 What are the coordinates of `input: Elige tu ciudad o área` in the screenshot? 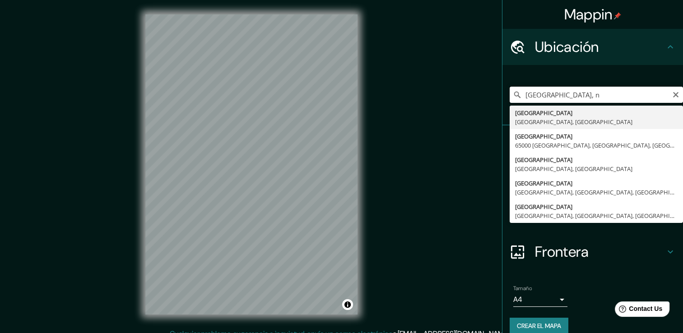 It's located at (596, 95).